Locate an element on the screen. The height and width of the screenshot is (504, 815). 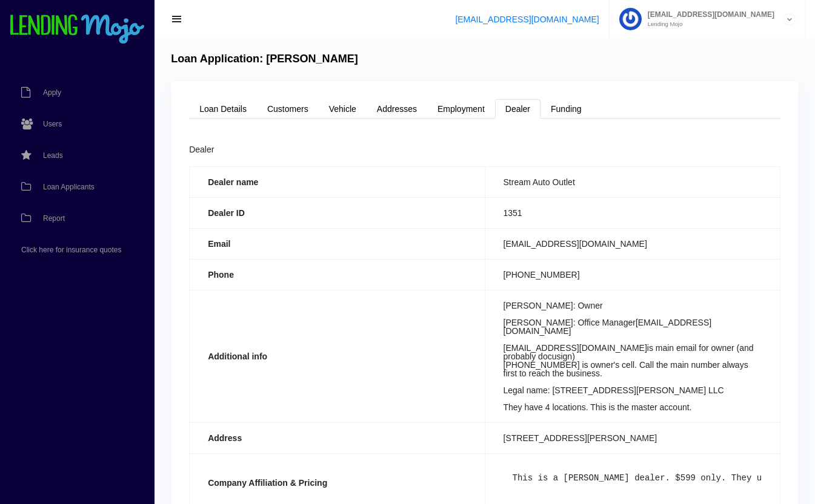
span: Report is located at coordinates (54, 219).